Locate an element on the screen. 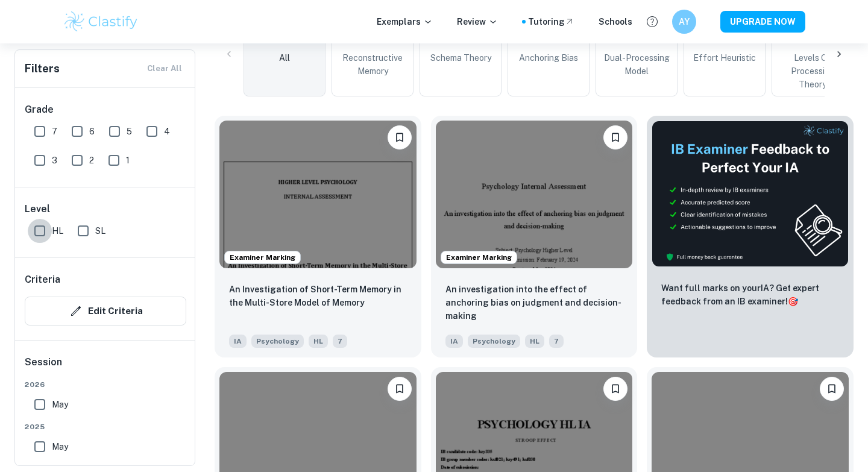  a: Schools is located at coordinates (616, 21).